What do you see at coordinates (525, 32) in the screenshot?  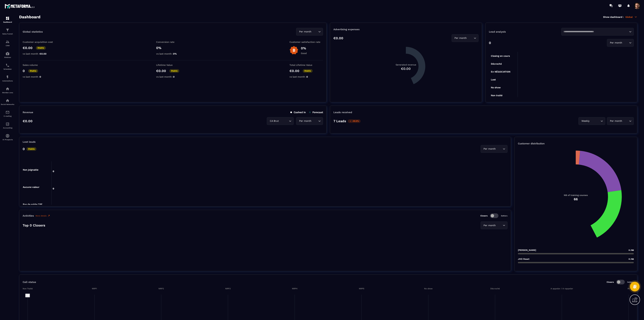 I see `p: Lead analysis` at bounding box center [525, 32].